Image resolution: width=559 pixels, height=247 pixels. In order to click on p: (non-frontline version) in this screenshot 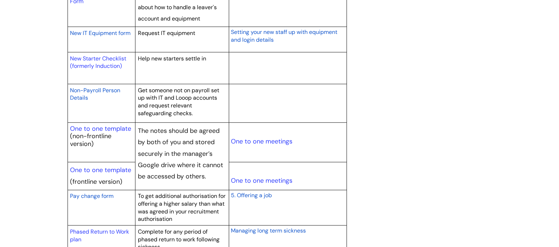, I will do `click(101, 140)`.